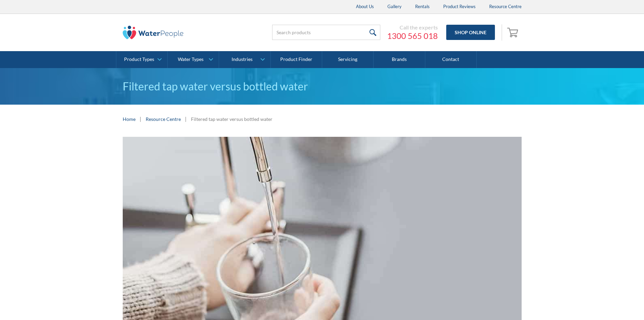  I want to click on h1: Filtered tap water versus bottled water, so click(322, 86).